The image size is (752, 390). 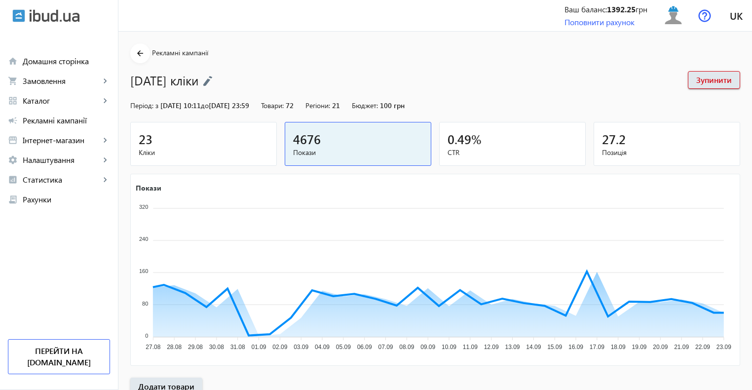 What do you see at coordinates (449, 347) in the screenshot?
I see `tspan: 10.09` at bounding box center [449, 347].